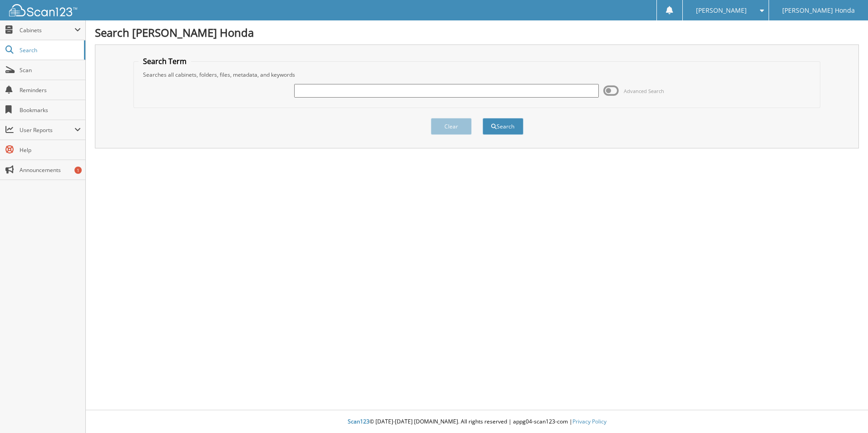  Describe the element at coordinates (50, 110) in the screenshot. I see `span: Bookmarks` at that location.